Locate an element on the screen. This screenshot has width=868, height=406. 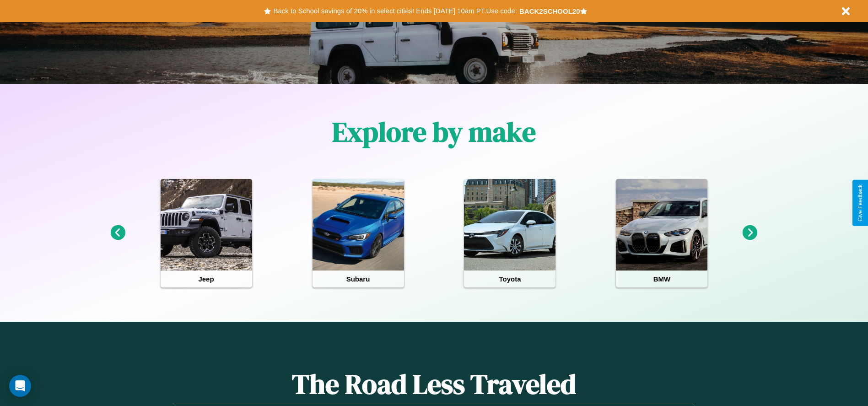
div: Open Intercom Messenger is located at coordinates (20, 386).